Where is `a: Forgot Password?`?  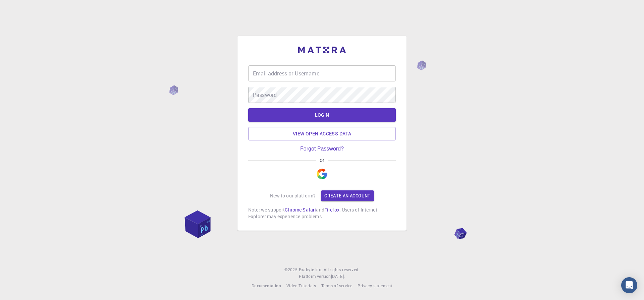 a: Forgot Password? is located at coordinates (322, 149).